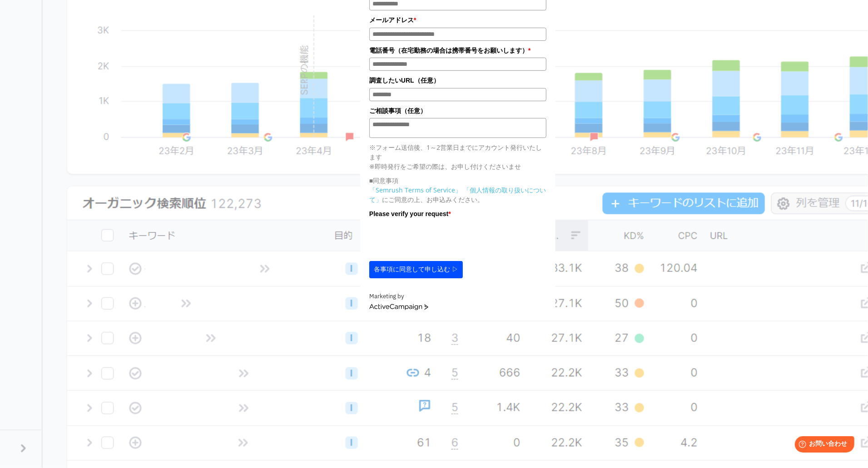 The width and height of the screenshot is (868, 468). What do you see at coordinates (458, 80) in the screenshot?
I see `label: 調査したいURL（任意）` at bounding box center [458, 80].